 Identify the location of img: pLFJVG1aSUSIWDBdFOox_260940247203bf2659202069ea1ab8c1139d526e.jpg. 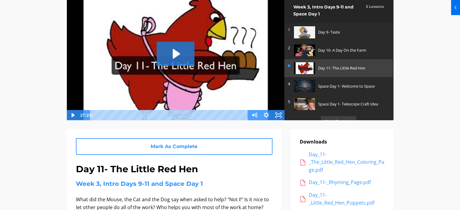
(304, 32).